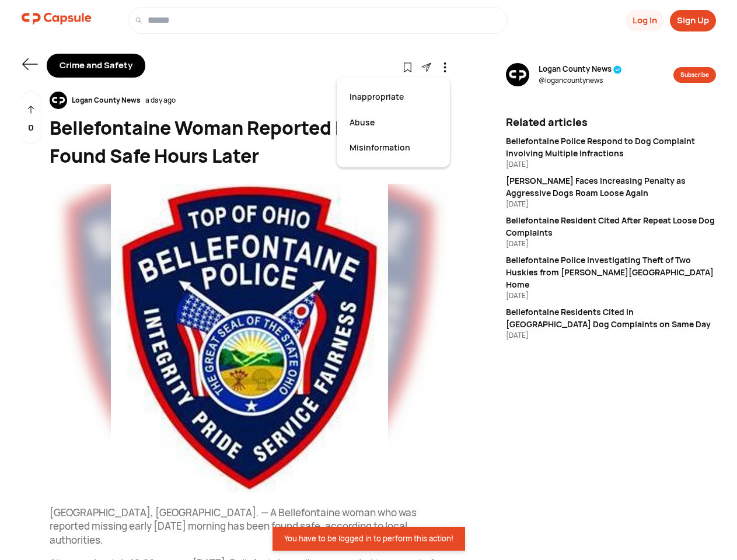 The image size is (737, 560). I want to click on div: You have to be logged in to perform this action!, so click(369, 539).